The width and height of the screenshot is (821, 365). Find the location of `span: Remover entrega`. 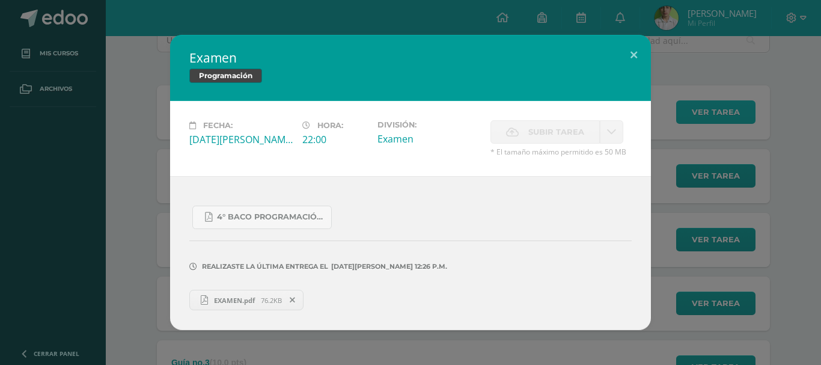

span: Remover entrega is located at coordinates (293, 300).